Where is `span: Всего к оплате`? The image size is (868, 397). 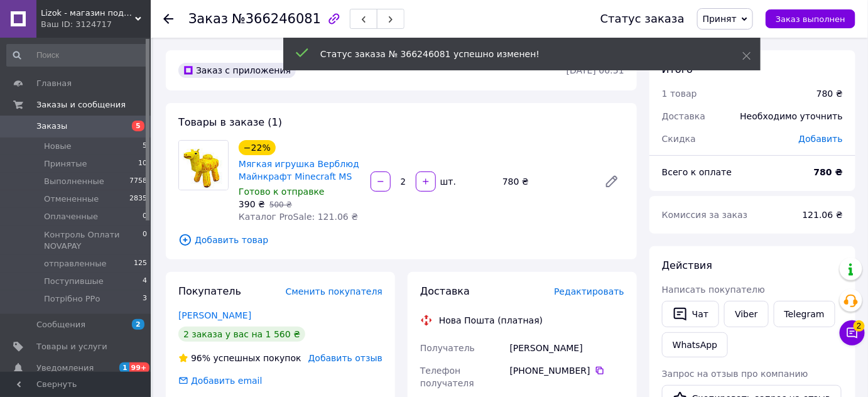
span: Всего к оплате is located at coordinates (697, 172).